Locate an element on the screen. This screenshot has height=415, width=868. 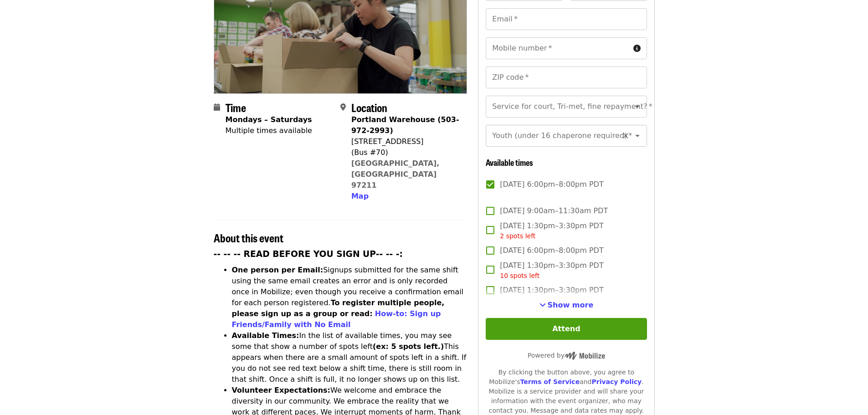
strong: To register multiple people, please sign up as a group or read: is located at coordinates (338, 308).